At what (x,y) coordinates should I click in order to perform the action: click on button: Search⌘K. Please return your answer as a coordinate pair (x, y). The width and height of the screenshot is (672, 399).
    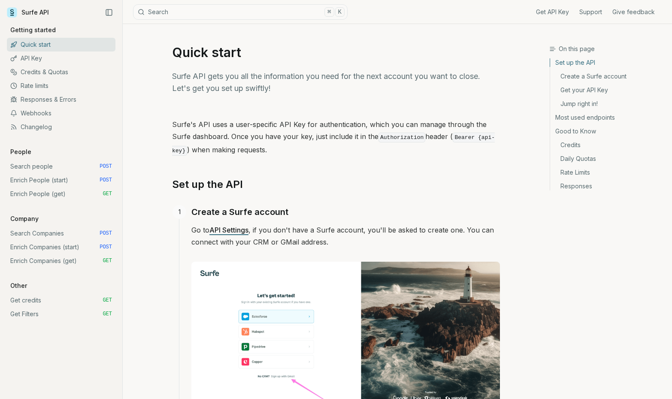
    Looking at the image, I should click on (240, 12).